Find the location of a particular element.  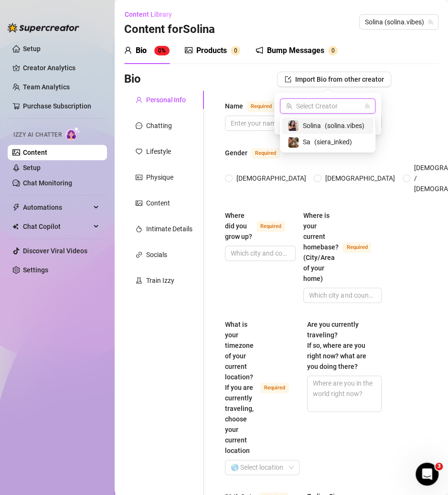

span: Chat Copilot is located at coordinates (57, 226).